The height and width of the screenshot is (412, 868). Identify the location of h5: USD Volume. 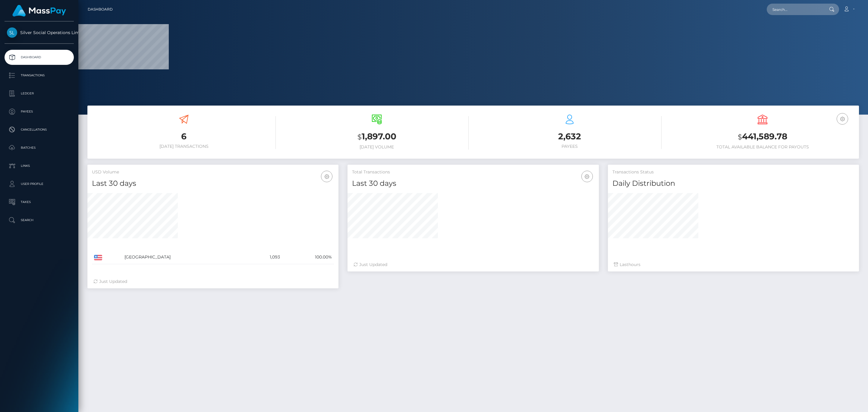
(212, 172).